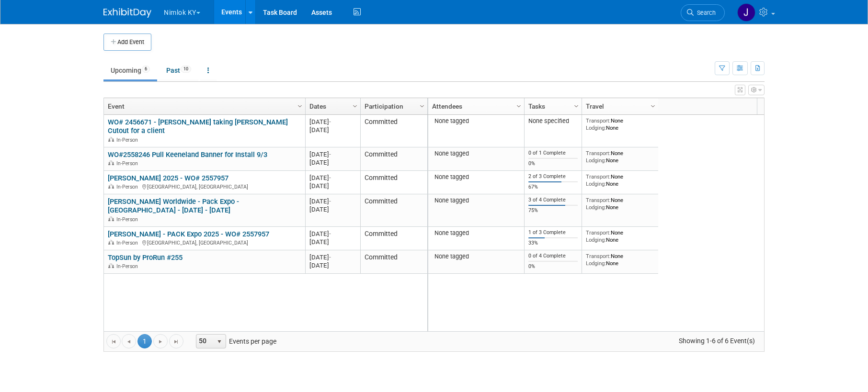 This screenshot has height=392, width=868. What do you see at coordinates (553, 176) in the screenshot?
I see `div: 2 of 3 Complete` at bounding box center [553, 176].